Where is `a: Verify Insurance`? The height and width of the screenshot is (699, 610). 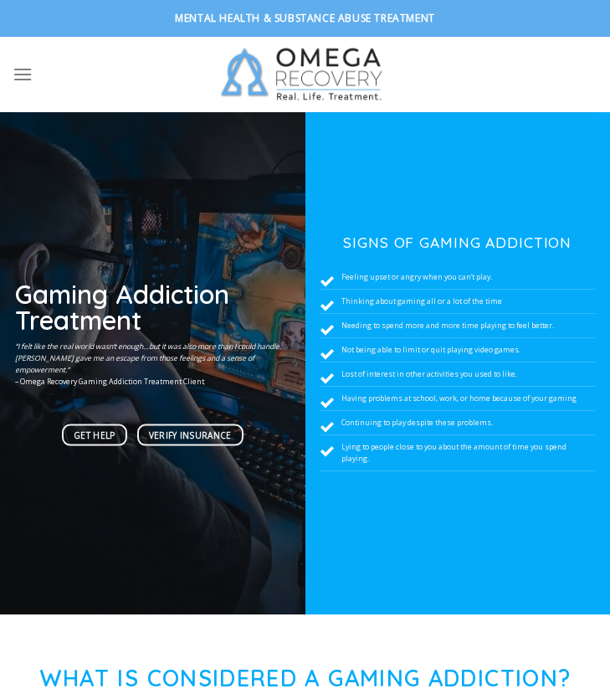
a: Verify Insurance is located at coordinates (190, 434).